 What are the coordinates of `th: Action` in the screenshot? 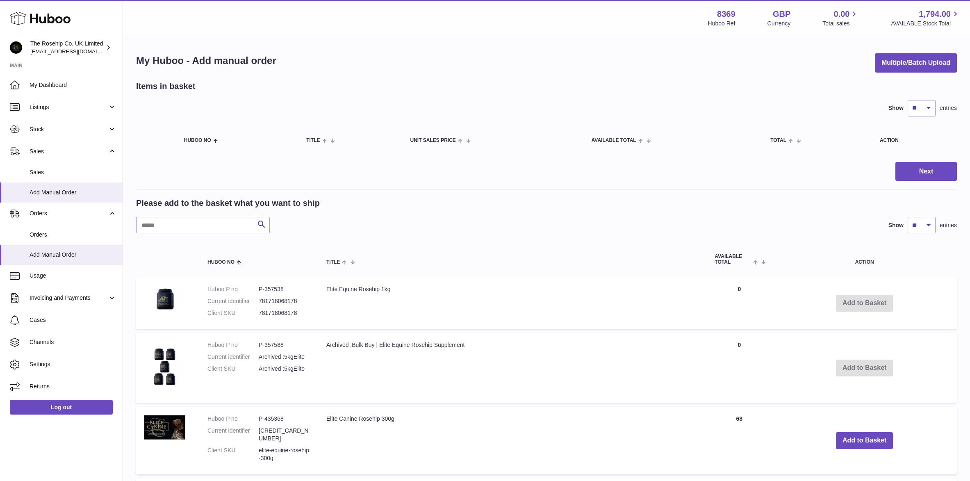 It's located at (865, 259).